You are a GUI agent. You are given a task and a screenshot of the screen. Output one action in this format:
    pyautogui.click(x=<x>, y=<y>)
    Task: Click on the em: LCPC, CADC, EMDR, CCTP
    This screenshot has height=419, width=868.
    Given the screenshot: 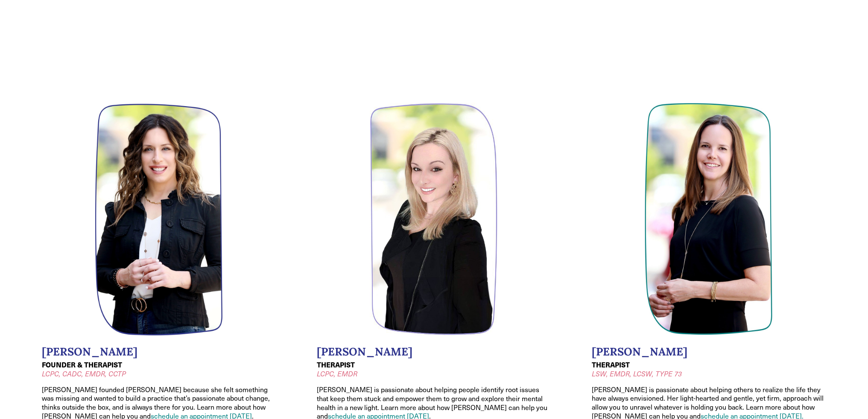 What is the action you would take?
    pyautogui.click(x=83, y=374)
    